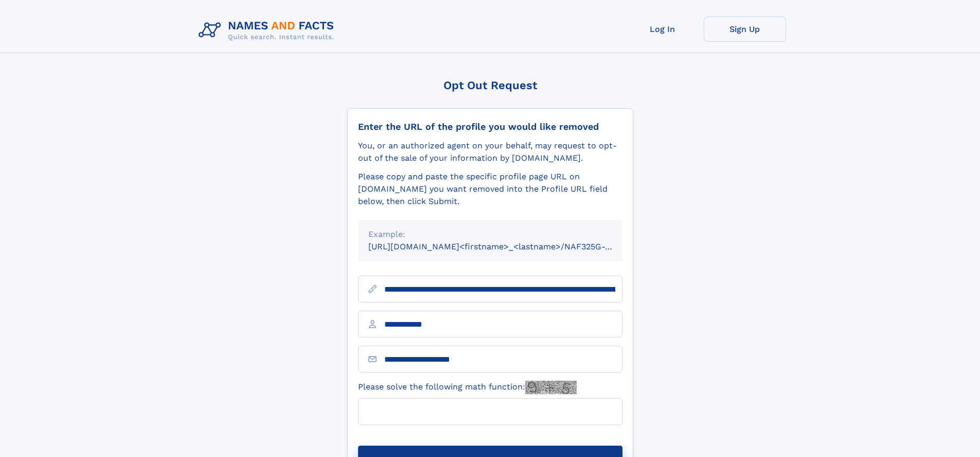 The height and width of the screenshot is (457, 980). I want to click on div: Opt Out Request, so click(490, 85).